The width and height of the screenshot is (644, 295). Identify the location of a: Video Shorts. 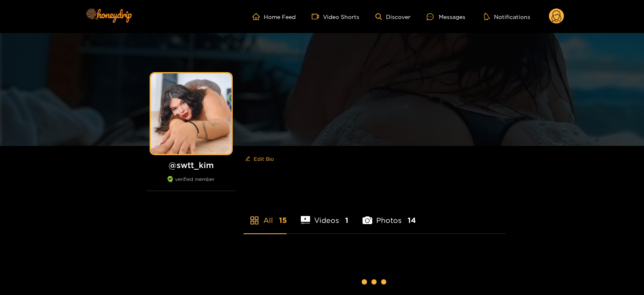
(335, 17).